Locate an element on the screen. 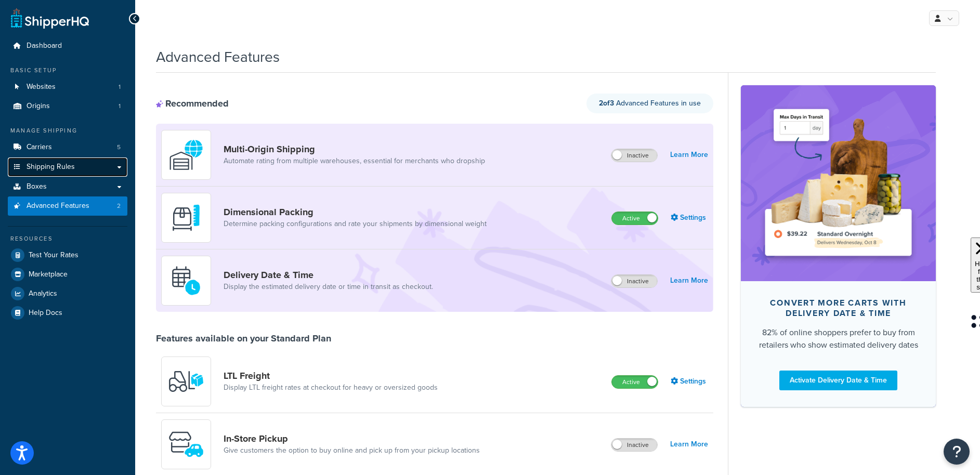 Image resolution: width=980 pixels, height=475 pixels. a: Dimensional Packing is located at coordinates (355, 212).